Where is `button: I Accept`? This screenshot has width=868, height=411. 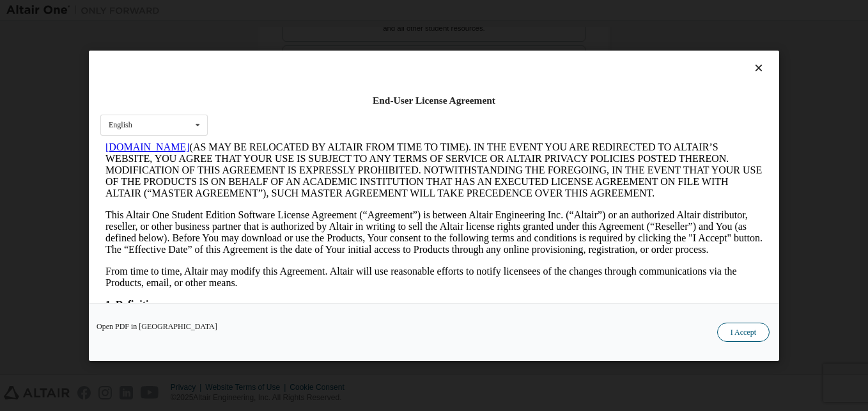 button: I Accept is located at coordinates (743, 331).